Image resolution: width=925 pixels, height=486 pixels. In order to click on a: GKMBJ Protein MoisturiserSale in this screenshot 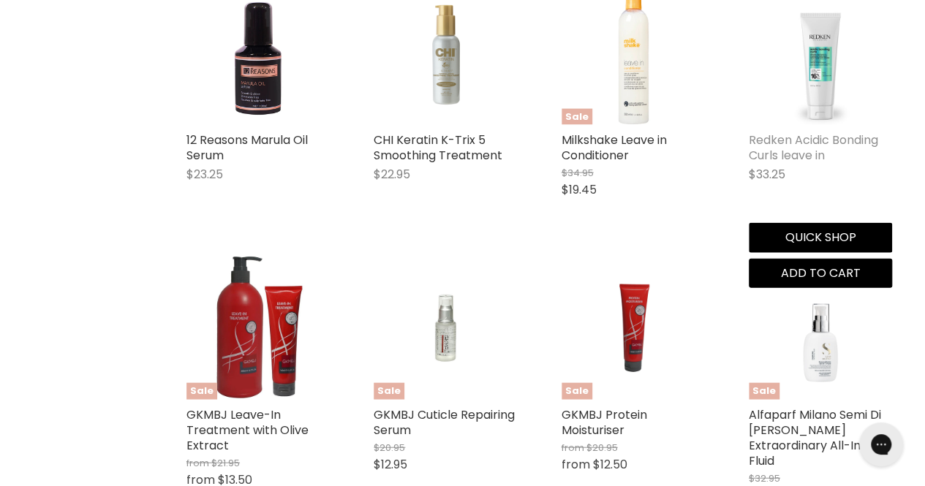, I will do `click(633, 328)`.